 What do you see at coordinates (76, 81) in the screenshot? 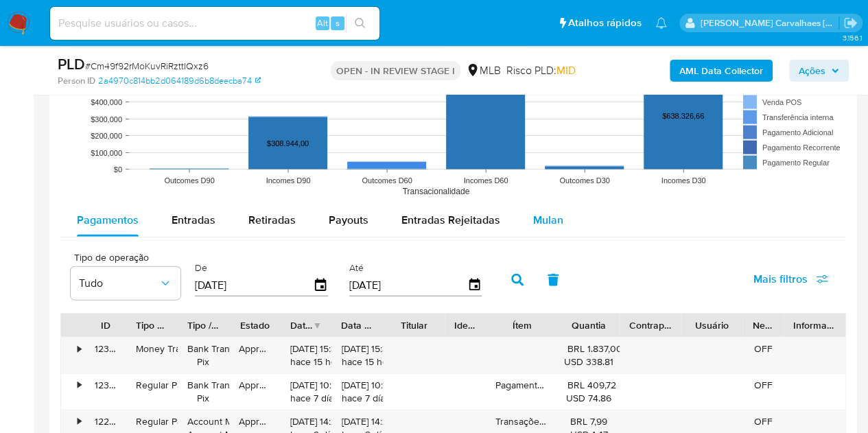
I see `b: Person ID` at bounding box center [76, 81].